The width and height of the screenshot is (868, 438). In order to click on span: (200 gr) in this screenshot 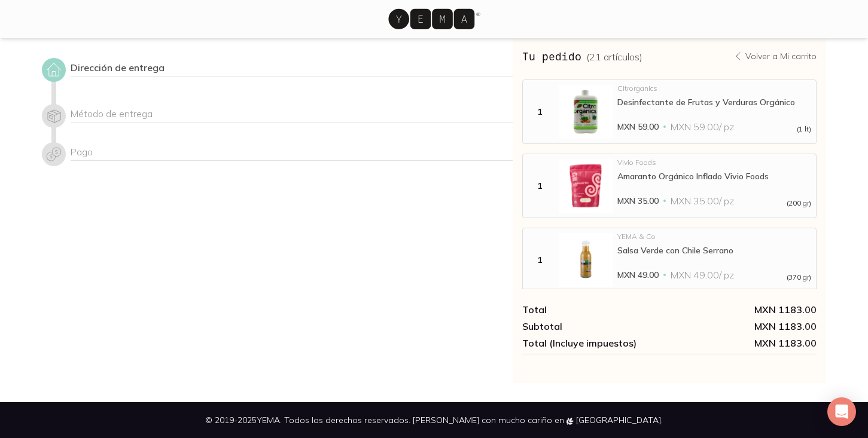, I will do `click(799, 204)`.